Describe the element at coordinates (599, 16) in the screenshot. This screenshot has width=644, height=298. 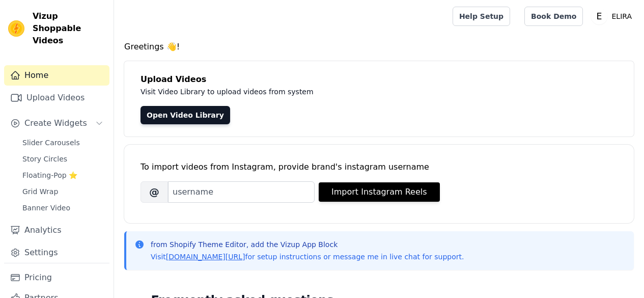
I see `text: E` at that location.